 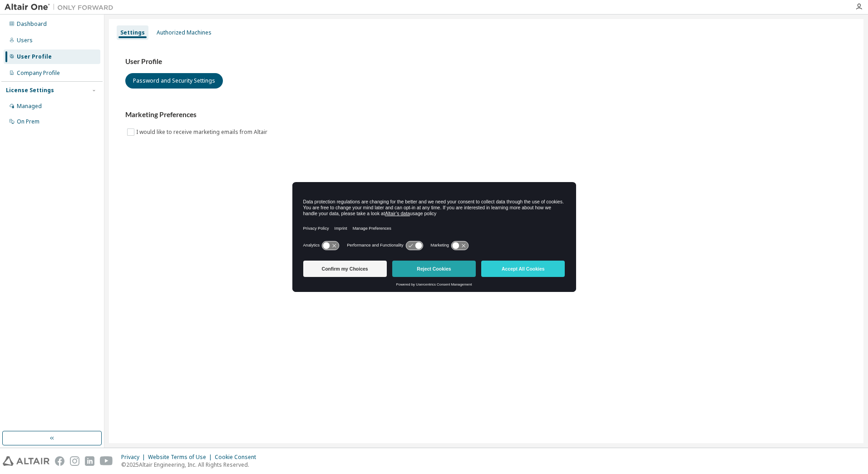 I want to click on div: Cookie Consent, so click(x=238, y=458).